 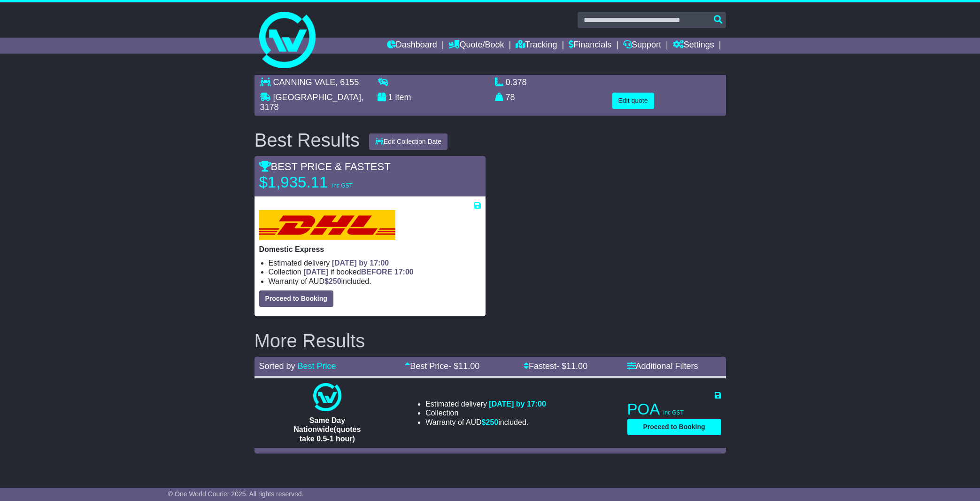 What do you see at coordinates (476, 46) in the screenshot?
I see `a: Quote/Book` at bounding box center [476, 46].